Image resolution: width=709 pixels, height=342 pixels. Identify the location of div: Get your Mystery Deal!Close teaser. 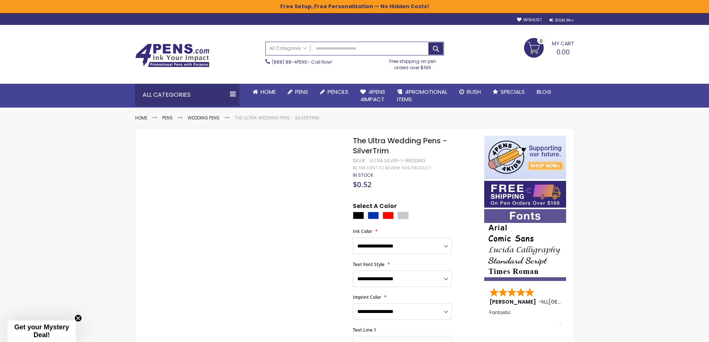
(42, 331).